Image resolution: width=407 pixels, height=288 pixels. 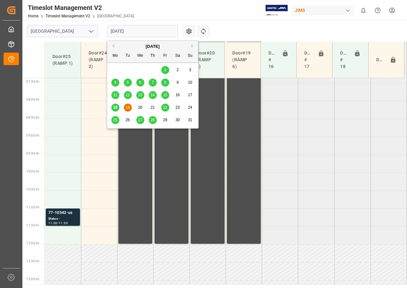 What do you see at coordinates (165, 107) in the screenshot?
I see `span: 22` at bounding box center [165, 107].